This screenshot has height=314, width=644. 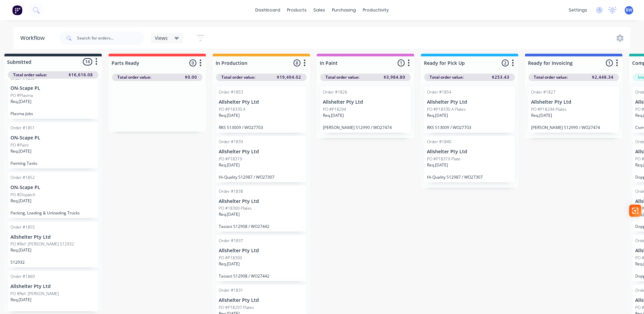 What do you see at coordinates (289, 78) in the screenshot?
I see `span: $19,404.02` at bounding box center [289, 78].